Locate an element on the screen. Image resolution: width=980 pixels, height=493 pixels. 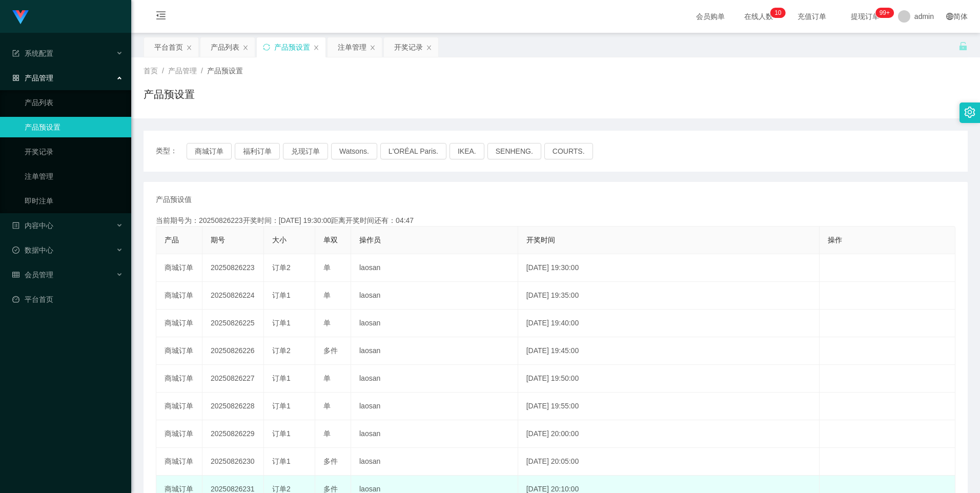
td: 20250826225 is located at coordinates (233, 323).